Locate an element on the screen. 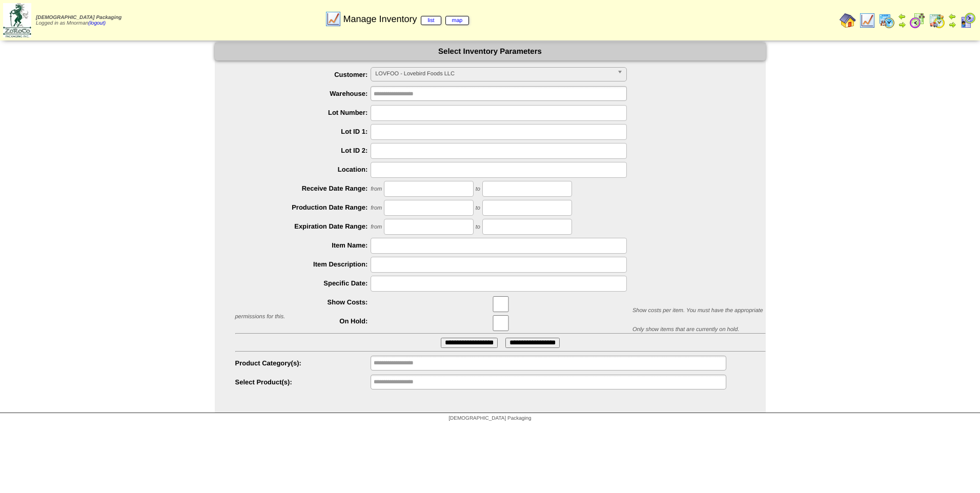  label: Item Name: is located at coordinates (303, 245).